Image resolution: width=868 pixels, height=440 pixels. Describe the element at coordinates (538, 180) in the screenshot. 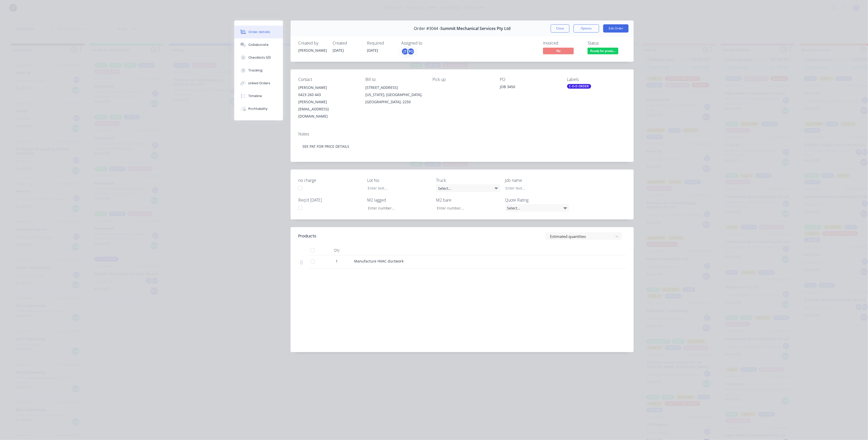

I see `label: Job name` at that location.